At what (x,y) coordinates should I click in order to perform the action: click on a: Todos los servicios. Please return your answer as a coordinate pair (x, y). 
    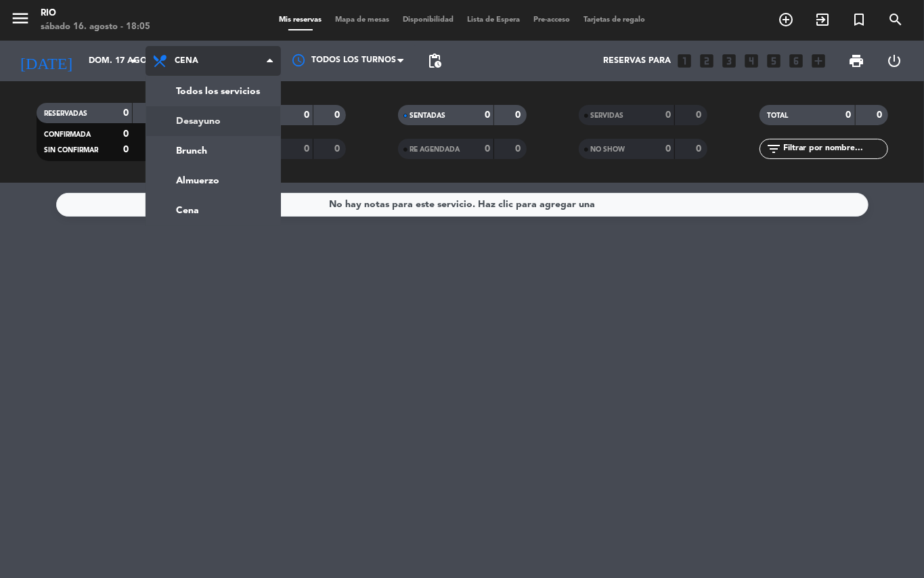
    Looking at the image, I should click on (213, 92).